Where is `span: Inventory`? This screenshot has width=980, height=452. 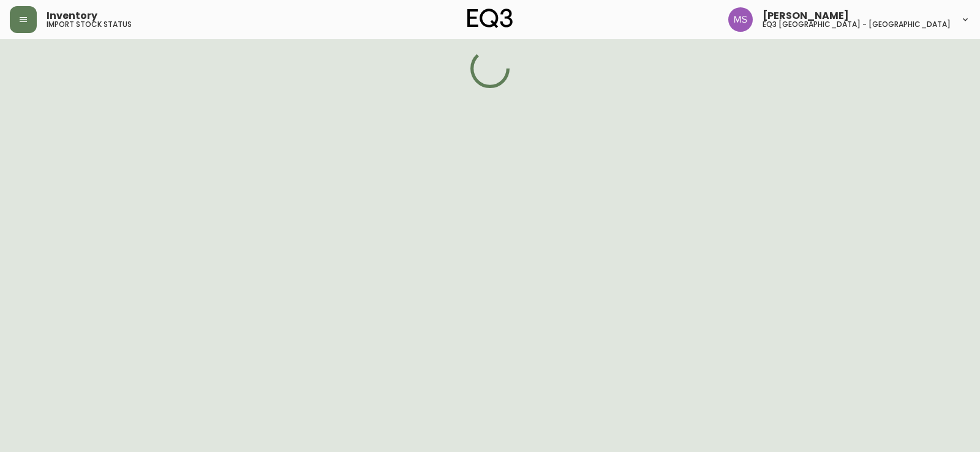 span: Inventory is located at coordinates (72, 16).